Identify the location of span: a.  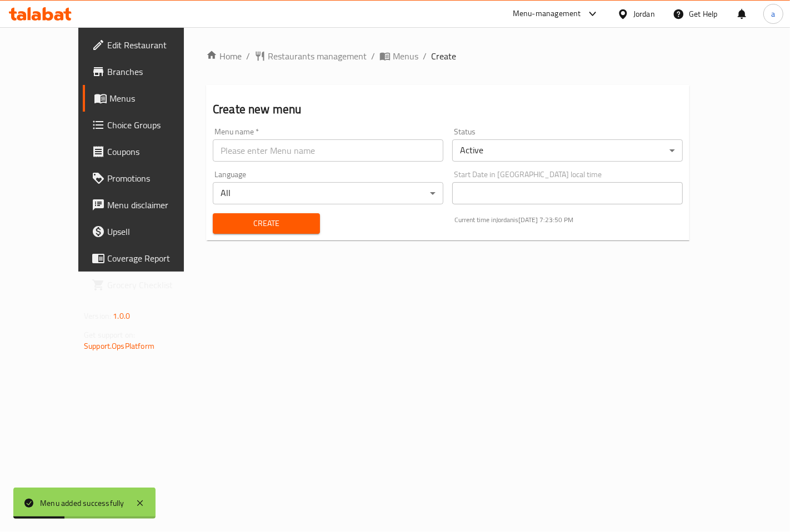
(773, 14).